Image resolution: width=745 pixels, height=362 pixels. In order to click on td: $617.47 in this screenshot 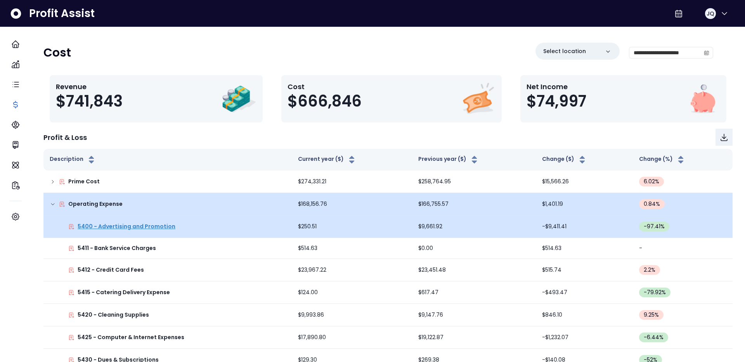, I will do `click(474, 293)`.